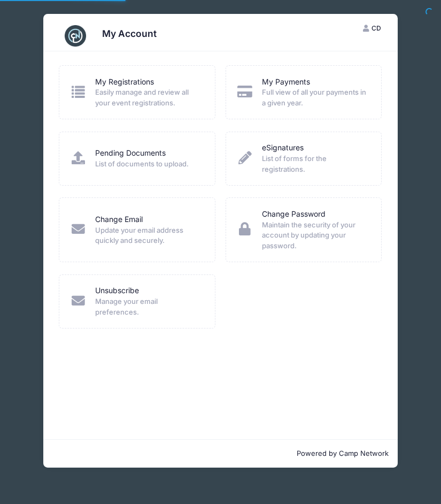  I want to click on span: Easily manage and review all your event registrations., so click(148, 98).